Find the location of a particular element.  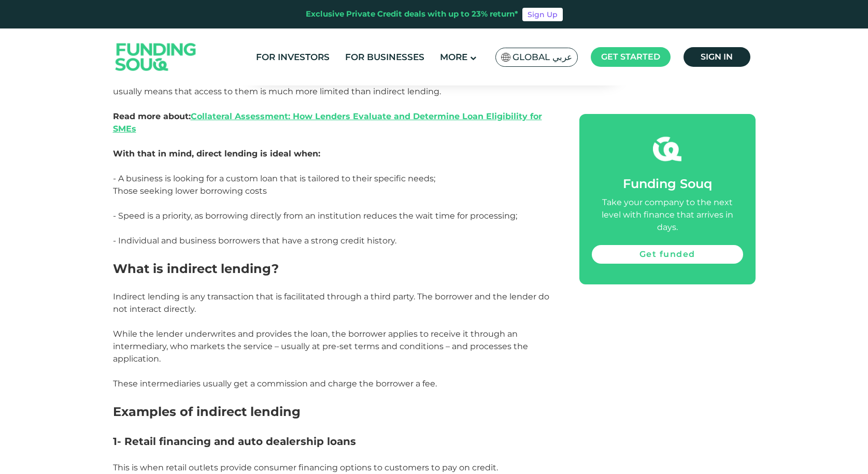

a: Sign in is located at coordinates (717, 57).